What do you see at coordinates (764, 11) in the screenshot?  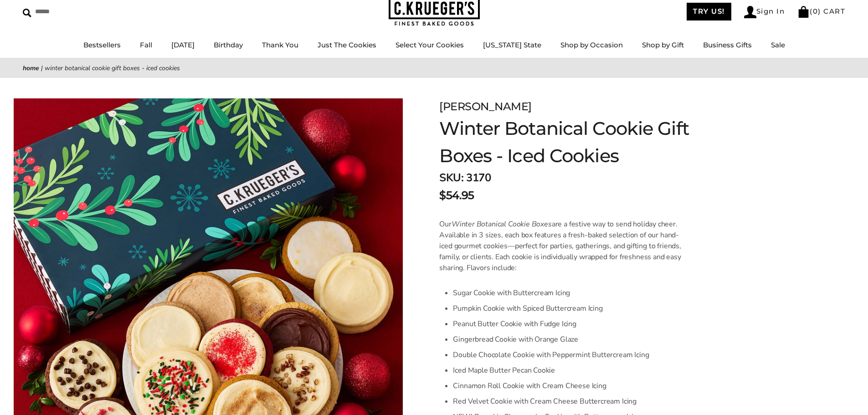 I see `a: Sign In` at bounding box center [764, 11].